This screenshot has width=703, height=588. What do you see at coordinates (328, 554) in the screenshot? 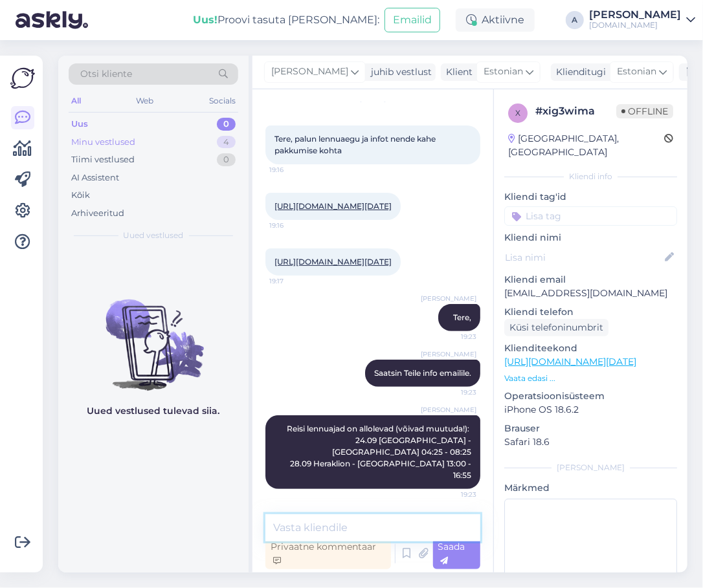
I see `div: Privaatne kommentaar` at bounding box center [328, 554].